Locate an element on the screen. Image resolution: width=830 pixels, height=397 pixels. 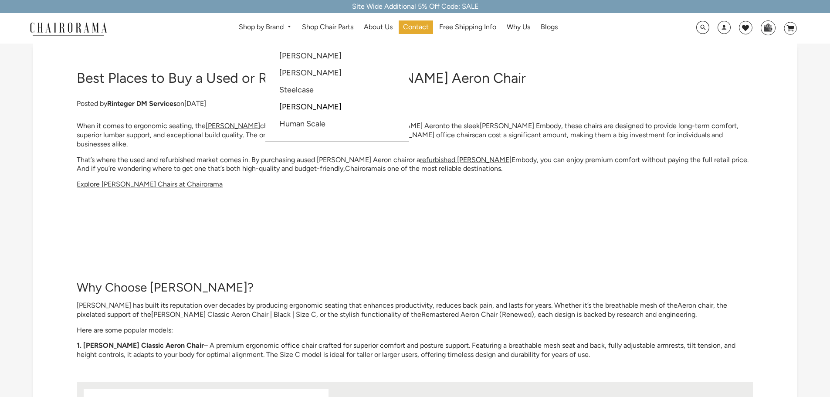
span: Blogs is located at coordinates (549, 27).